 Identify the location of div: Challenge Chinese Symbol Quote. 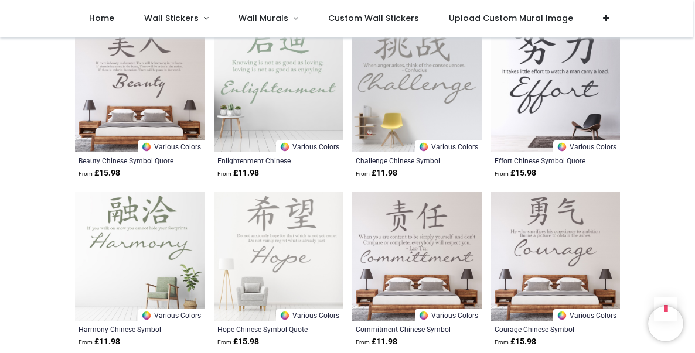
(404, 160).